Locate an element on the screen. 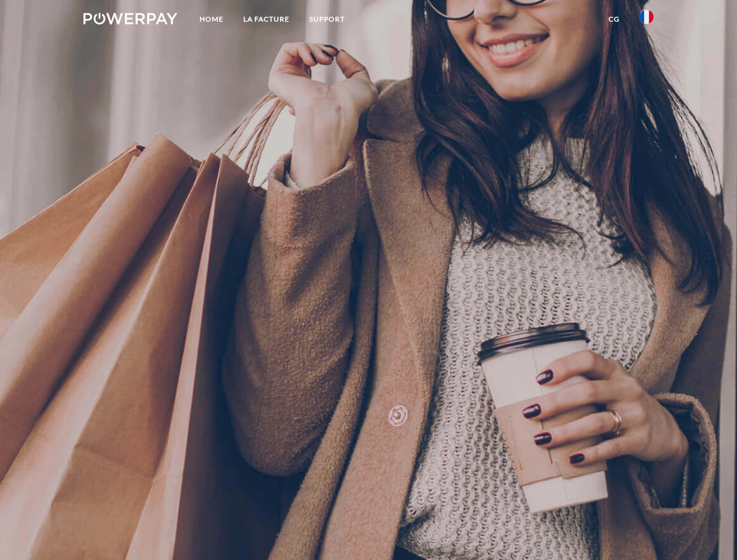  a: Support is located at coordinates (327, 19).